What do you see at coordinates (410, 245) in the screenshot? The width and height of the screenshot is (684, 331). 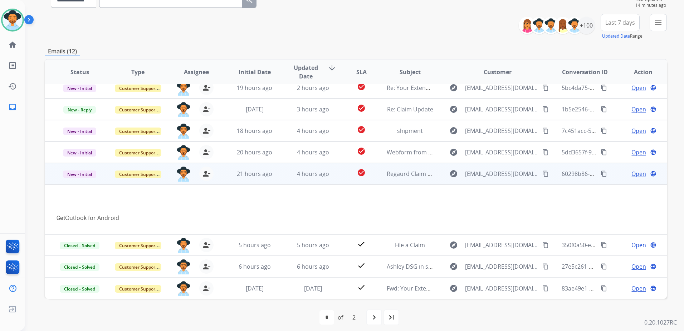 I see `span: File a Claim` at bounding box center [410, 245].